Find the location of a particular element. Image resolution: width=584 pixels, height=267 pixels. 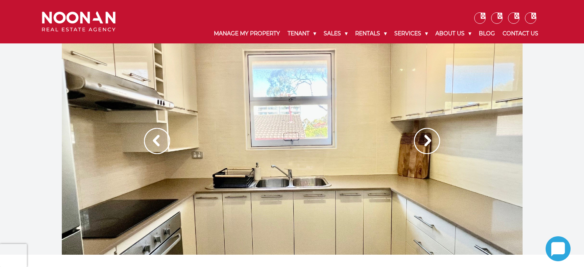

a: Sales is located at coordinates (335, 33).